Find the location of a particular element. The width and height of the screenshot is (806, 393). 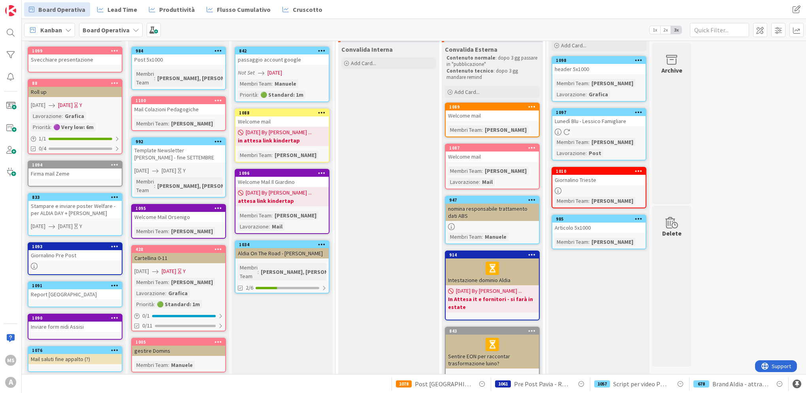

div: 985 is located at coordinates (600, 219).